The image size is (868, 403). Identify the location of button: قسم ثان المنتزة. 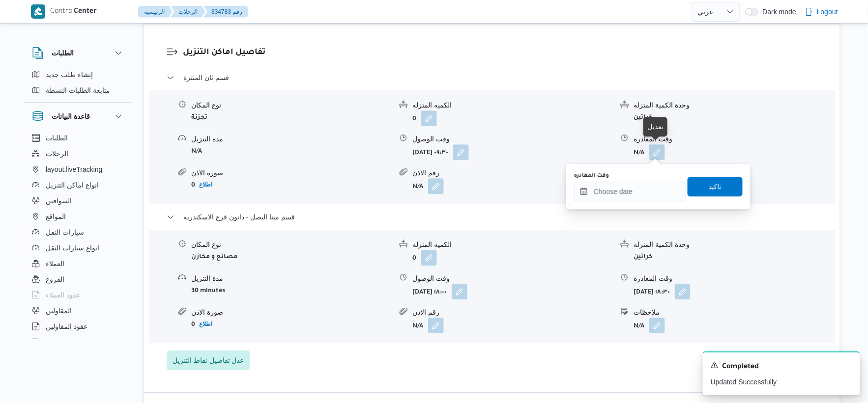
(492, 78).